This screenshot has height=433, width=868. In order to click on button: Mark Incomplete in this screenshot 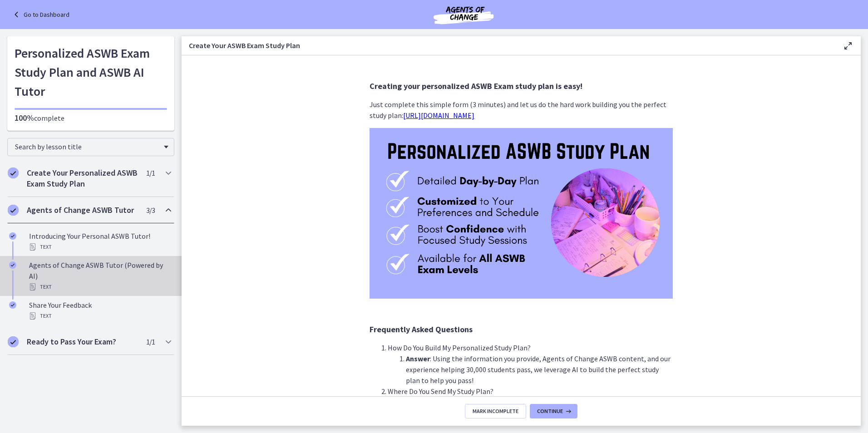, I will do `click(495, 411)`.